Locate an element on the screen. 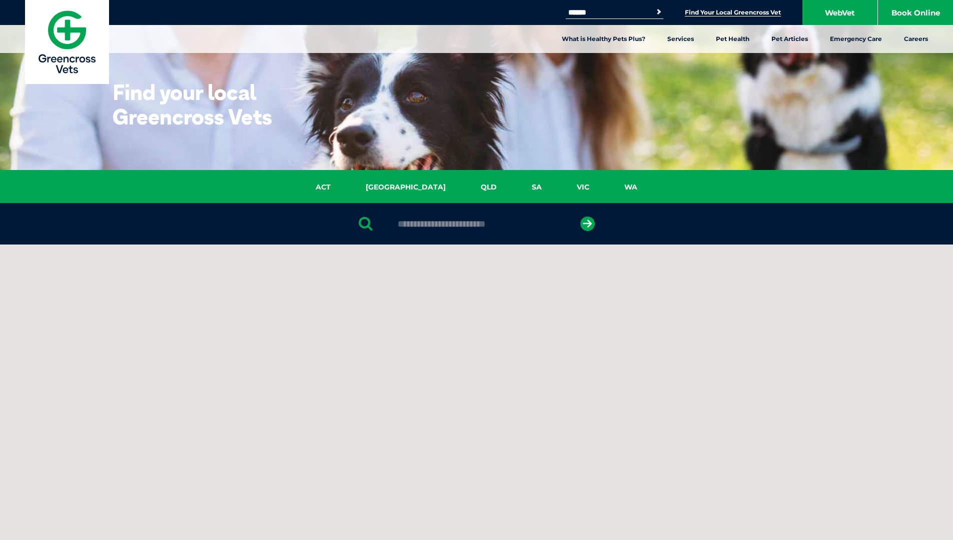 This screenshot has height=540, width=953. a: SA is located at coordinates (537, 187).